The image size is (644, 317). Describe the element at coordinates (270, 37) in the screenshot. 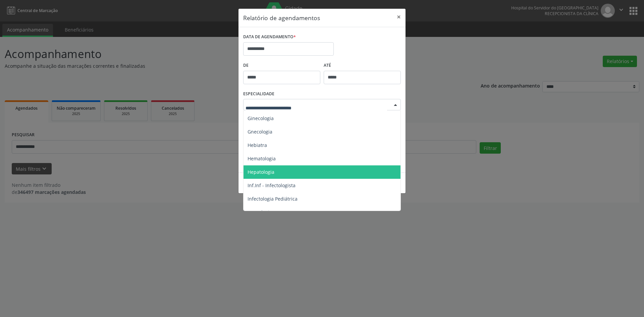

I see `label: DATA DE AGENDAMENTO` at that location.